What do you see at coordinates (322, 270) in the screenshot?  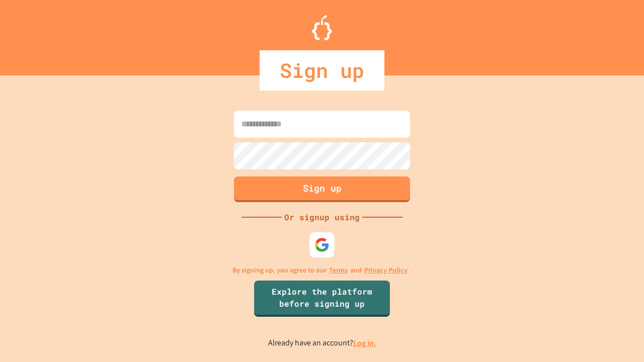 I see `p: By signing up, you agree to our and .` at bounding box center [322, 270].